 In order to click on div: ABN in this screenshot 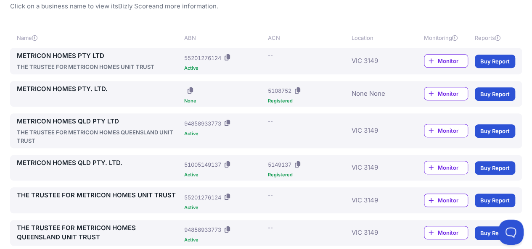, I will do `click(224, 38)`.